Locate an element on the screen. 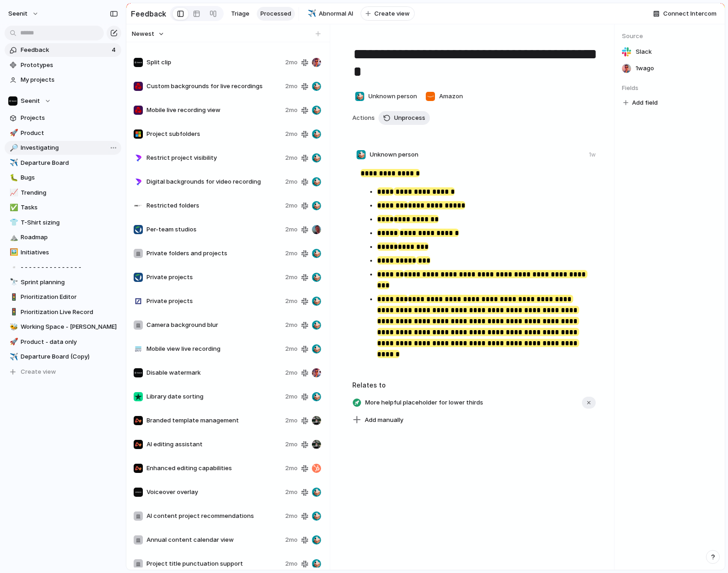 The height and width of the screenshot is (573, 728). span: Unprocess is located at coordinates (410, 118).